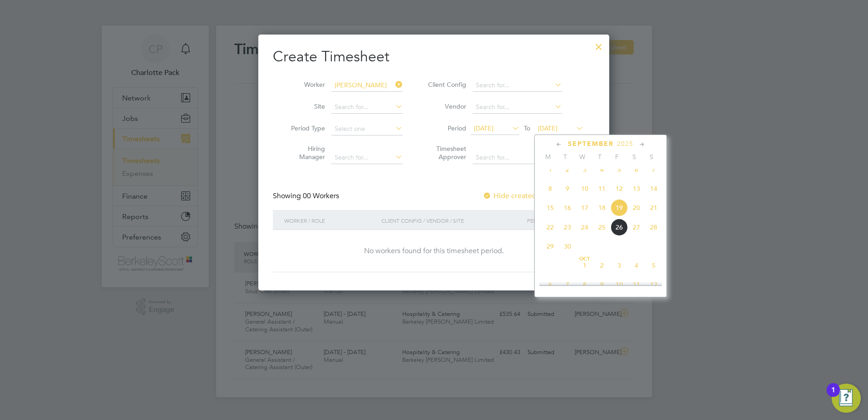 This screenshot has height=420, width=868. Describe the element at coordinates (568, 246) in the screenshot. I see `span: 30` at that location.